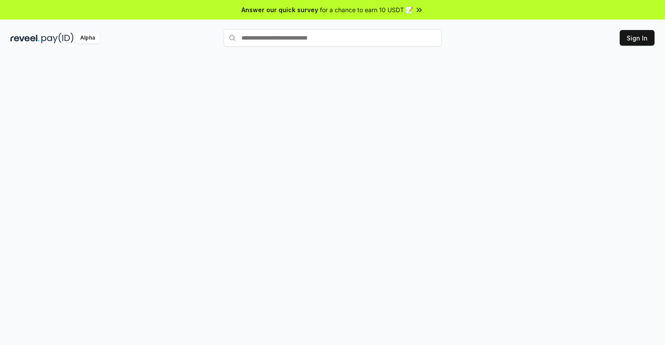 The height and width of the screenshot is (345, 665). What do you see at coordinates (25, 38) in the screenshot?
I see `img: reveel_dark` at bounding box center [25, 38].